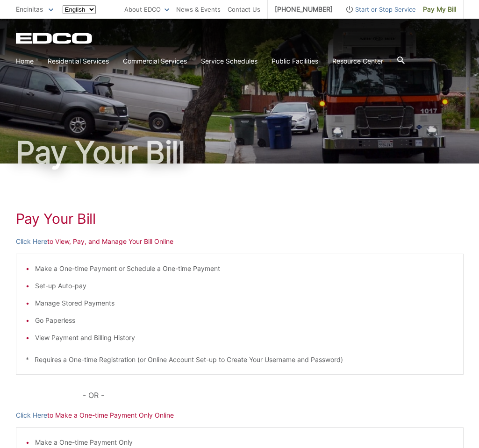 The height and width of the screenshot is (448, 479). What do you see at coordinates (245, 320) in the screenshot?
I see `li: Go Paperless` at bounding box center [245, 320].